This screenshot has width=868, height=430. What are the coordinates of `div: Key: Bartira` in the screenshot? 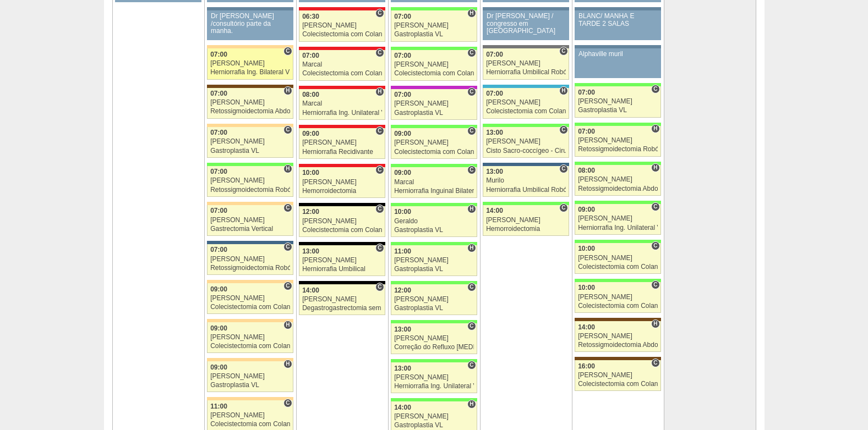 It's located at (250, 321).